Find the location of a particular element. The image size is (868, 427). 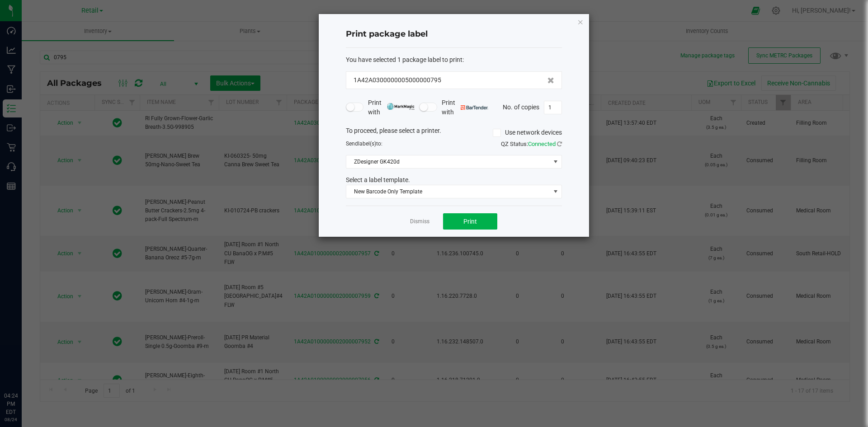

span: Send to: is located at coordinates (364, 144).